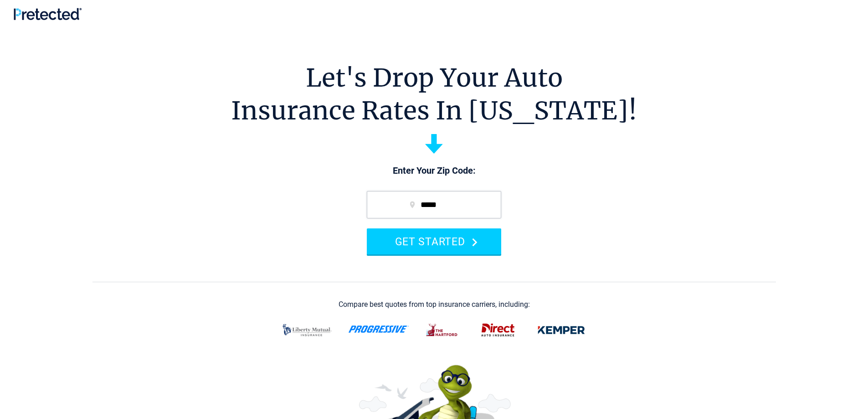  Describe the element at coordinates (498, 330) in the screenshot. I see `img: direct` at that location.